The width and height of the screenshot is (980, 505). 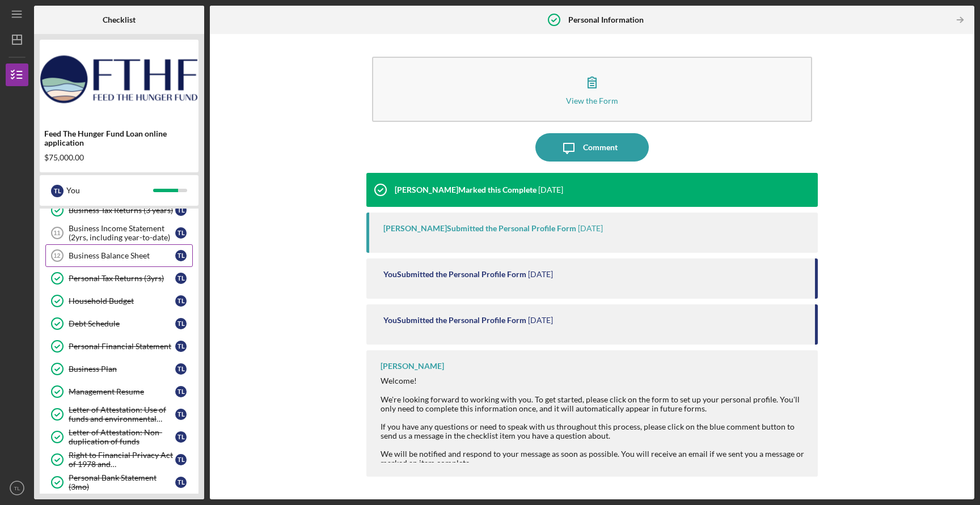 I want to click on div: We will be notified and respond to your message as soon as possible. You will receive an email if..., so click(x=594, y=459).